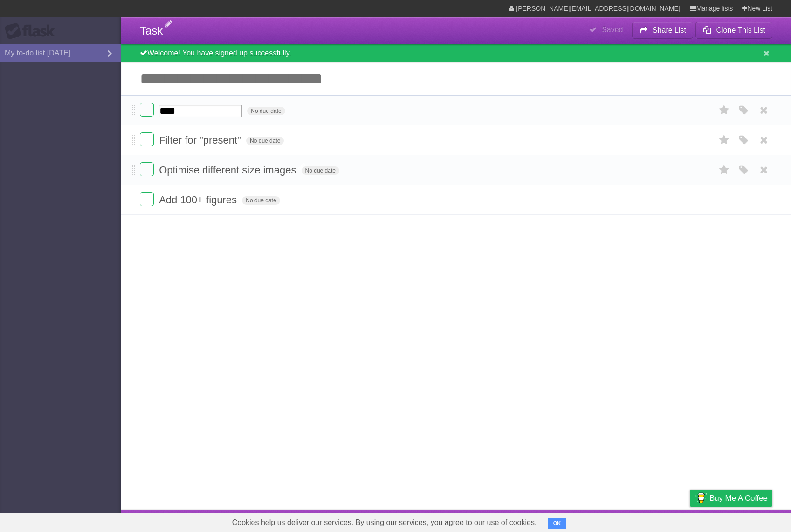 This screenshot has width=791, height=532. What do you see at coordinates (576, 521) in the screenshot?
I see `a: About` at bounding box center [576, 521].